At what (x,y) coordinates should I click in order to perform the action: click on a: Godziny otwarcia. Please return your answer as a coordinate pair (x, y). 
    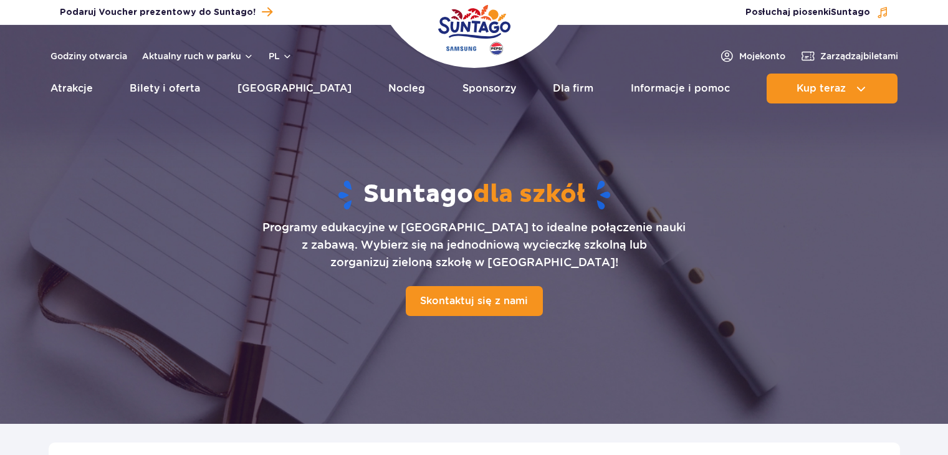
    Looking at the image, I should click on (89, 56).